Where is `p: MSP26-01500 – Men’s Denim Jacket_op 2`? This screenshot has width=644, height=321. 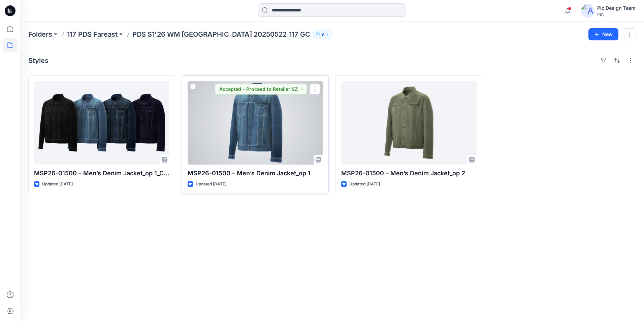 p: MSP26-01500 – Men’s Denim Jacket_op 2 is located at coordinates (409, 173).